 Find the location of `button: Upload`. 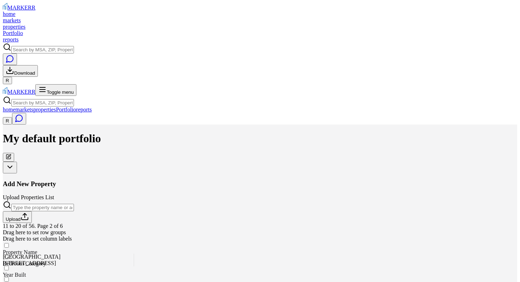

button: Upload is located at coordinates (17, 217).